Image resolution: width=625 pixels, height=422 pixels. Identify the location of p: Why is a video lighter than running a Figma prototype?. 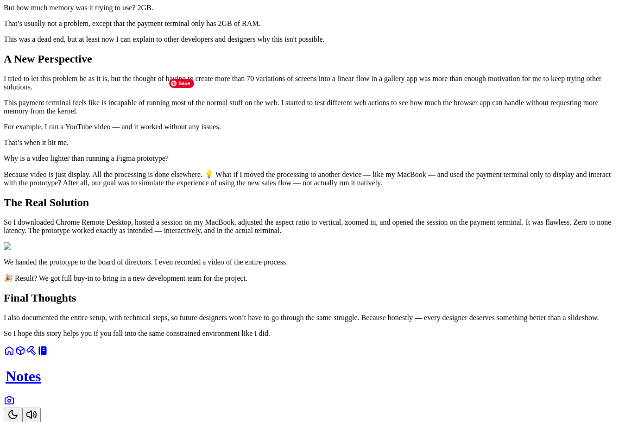
(312, 159).